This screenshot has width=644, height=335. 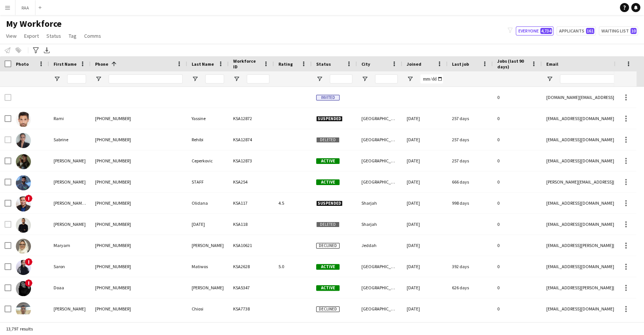 What do you see at coordinates (552, 64) in the screenshot?
I see `span: Email` at bounding box center [552, 64].